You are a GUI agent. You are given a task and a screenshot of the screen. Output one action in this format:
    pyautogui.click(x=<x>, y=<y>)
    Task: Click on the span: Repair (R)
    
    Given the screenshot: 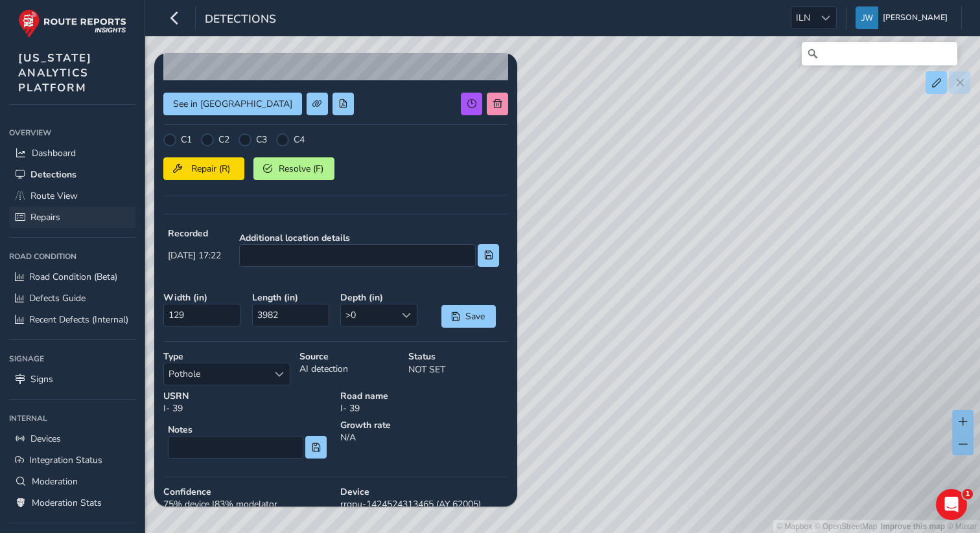 What is the action you would take?
    pyautogui.click(x=211, y=168)
    